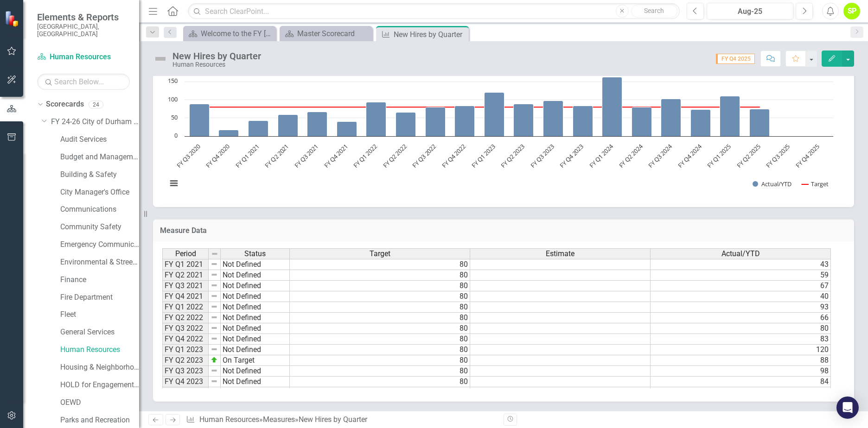 This screenshot has width=868, height=428. I want to click on button: Show Actual/YTD, so click(772, 184).